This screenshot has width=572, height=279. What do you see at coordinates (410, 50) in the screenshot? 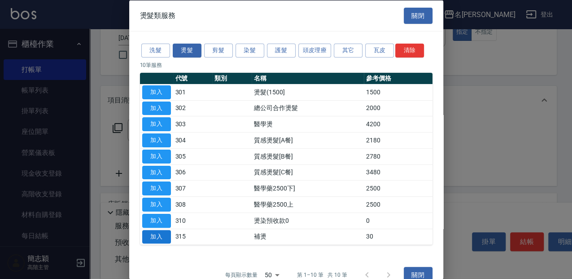
I see `button: 清除` at bounding box center [410, 50].